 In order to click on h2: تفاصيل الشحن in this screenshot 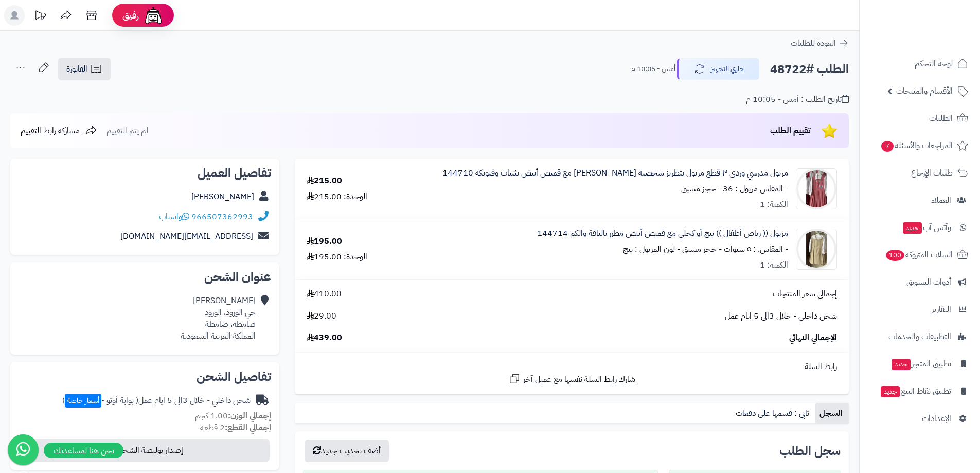, I will do `click(145, 377)`.